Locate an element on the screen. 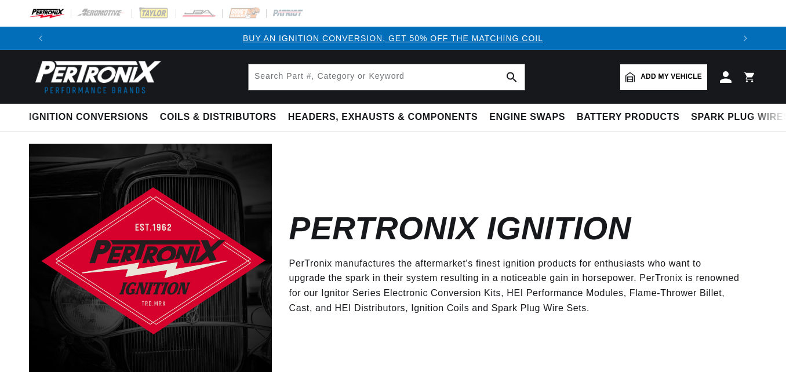 This screenshot has width=786, height=372. span: Engine Swaps is located at coordinates (527, 117).